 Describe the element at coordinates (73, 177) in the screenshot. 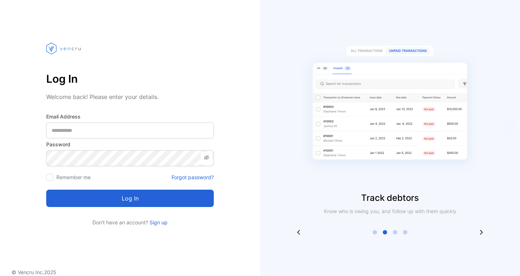

I see `label: Remember me` at that location.